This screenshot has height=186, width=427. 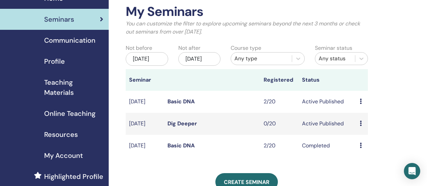 What do you see at coordinates (182, 124) in the screenshot?
I see `a: Dig Deeper` at bounding box center [182, 124].